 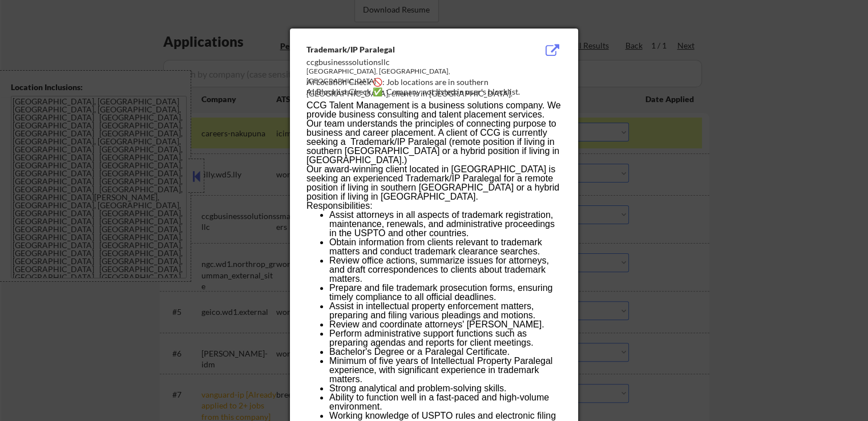 I want to click on li: Prepare and file trademark prosecution forms, ensuring timely compliance to all official deadlines., so click(x=445, y=292).